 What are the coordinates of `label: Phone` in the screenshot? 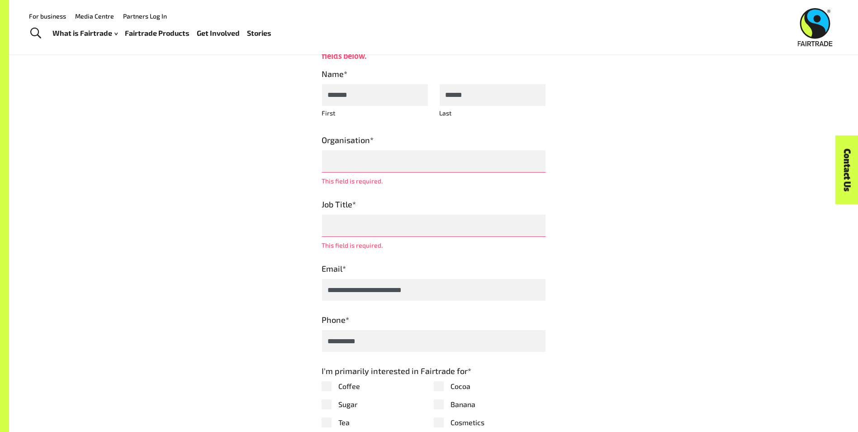 It's located at (434, 319).